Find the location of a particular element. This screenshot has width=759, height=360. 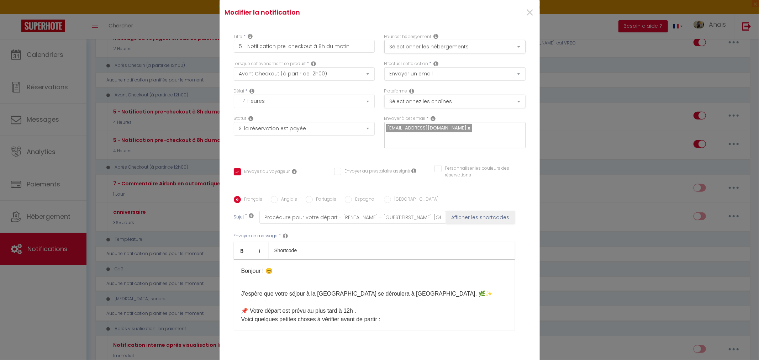

i: Booking status is located at coordinates (251, 118).